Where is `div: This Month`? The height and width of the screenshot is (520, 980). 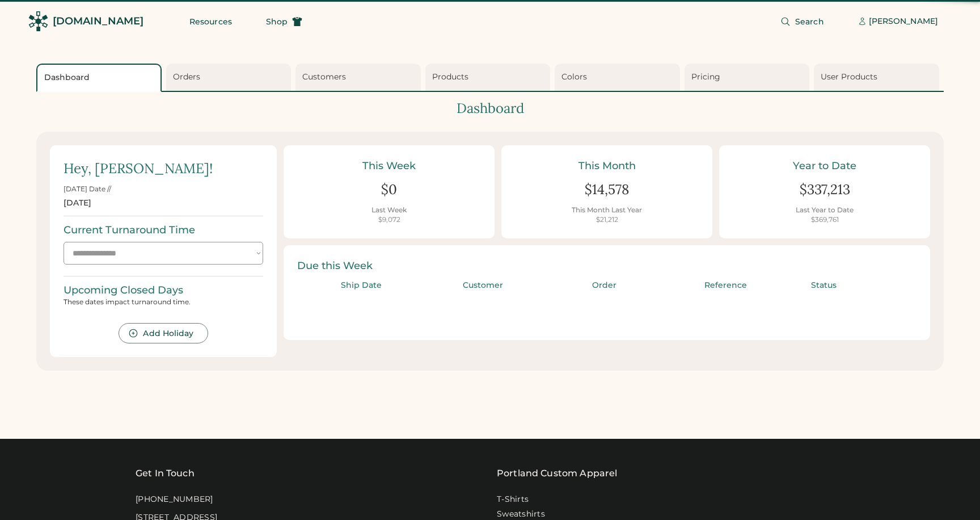
div: This Month is located at coordinates (607, 166).